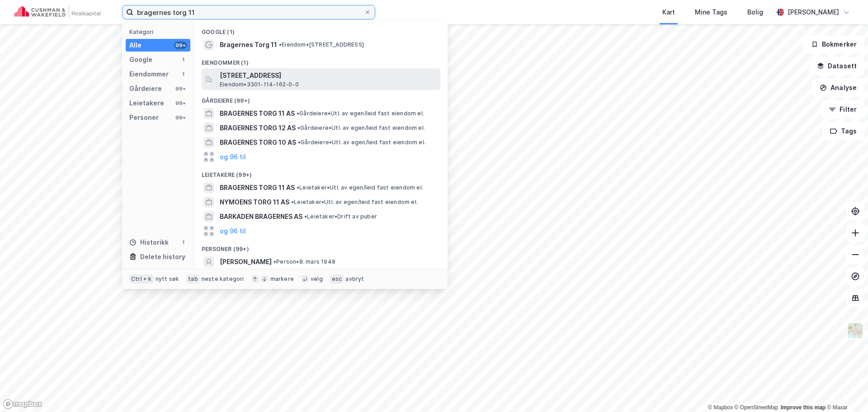 This screenshot has width=868, height=412. What do you see at coordinates (254, 202) in the screenshot?
I see `span: NYMOENS TORG 11 AS` at bounding box center [254, 202].